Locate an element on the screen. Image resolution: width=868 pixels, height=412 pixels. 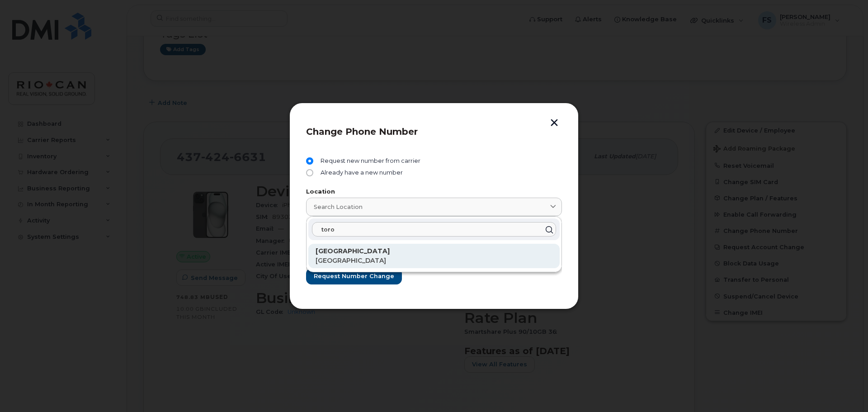
span: Already have a new number is located at coordinates (360, 172).